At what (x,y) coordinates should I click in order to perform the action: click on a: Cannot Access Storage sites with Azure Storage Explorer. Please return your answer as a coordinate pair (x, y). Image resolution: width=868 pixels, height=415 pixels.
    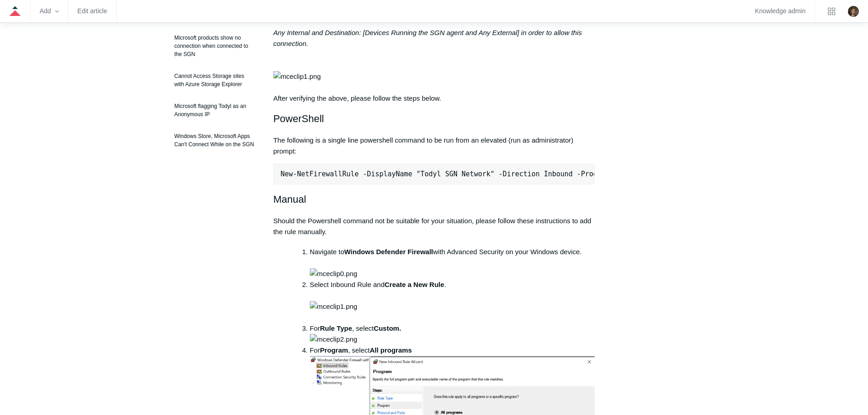
    Looking at the image, I should click on (215, 80).